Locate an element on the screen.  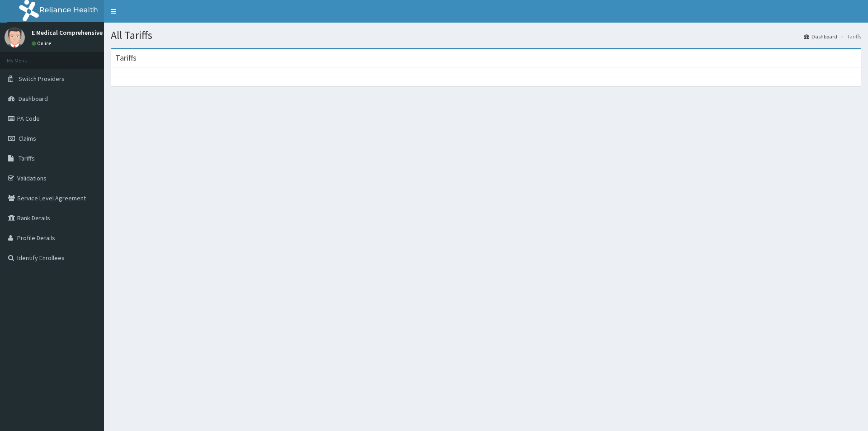
img: User Image is located at coordinates (15, 37).